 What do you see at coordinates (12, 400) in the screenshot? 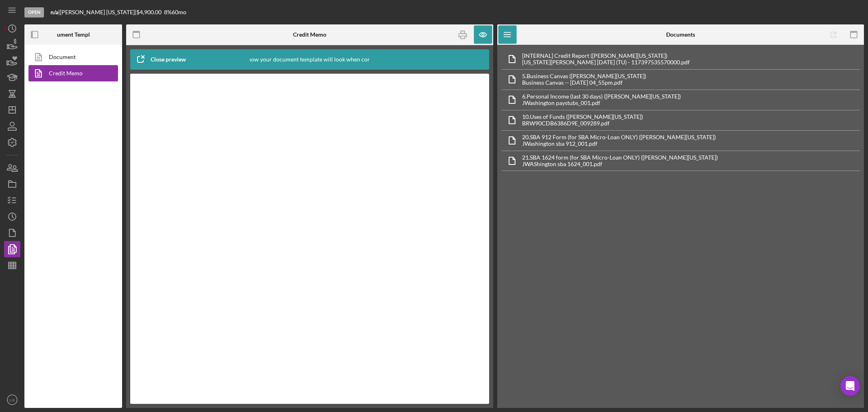
I see `text: LG` at bounding box center [12, 400].